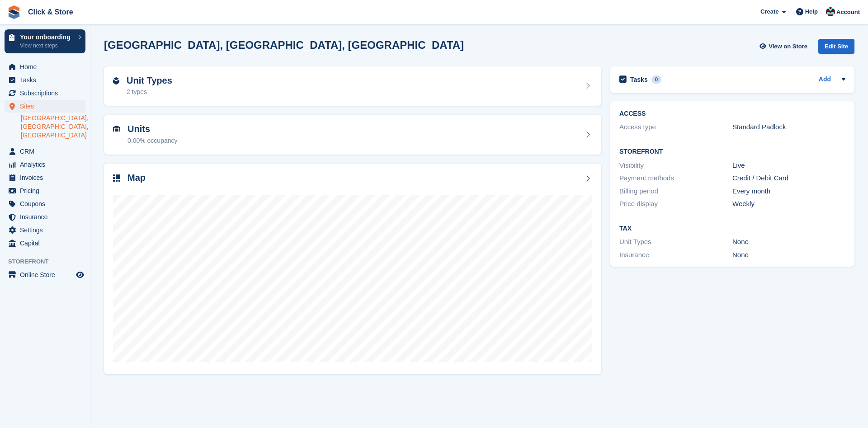 The height and width of the screenshot is (428, 868). What do you see at coordinates (732, 152) in the screenshot?
I see `h2: Storefront` at bounding box center [732, 152].